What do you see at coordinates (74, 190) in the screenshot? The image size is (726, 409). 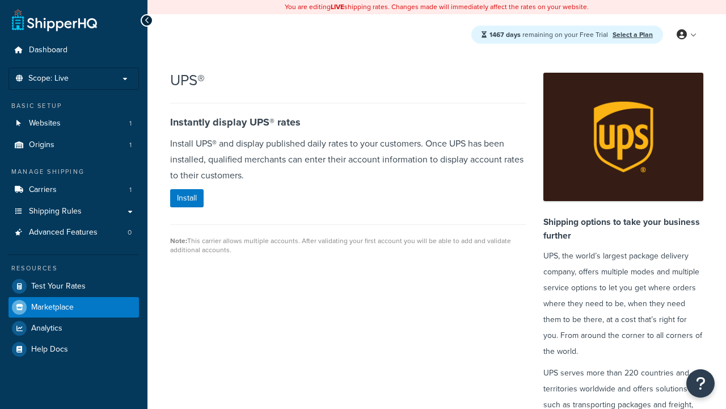 I see `li: Carriers` at bounding box center [74, 190].